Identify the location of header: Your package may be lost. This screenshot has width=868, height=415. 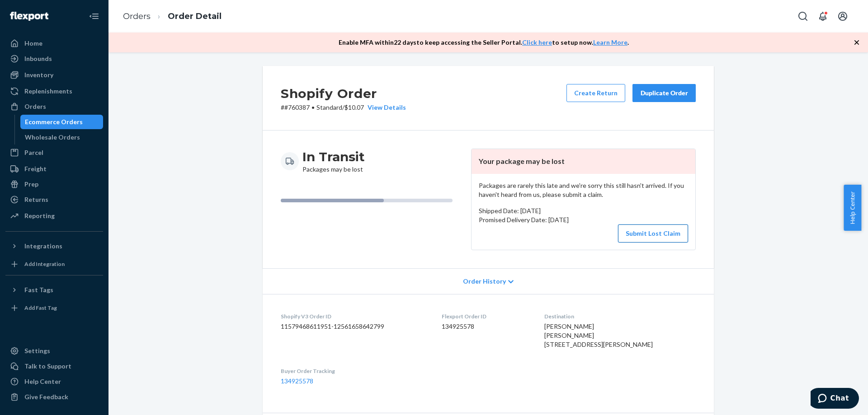
(583, 161).